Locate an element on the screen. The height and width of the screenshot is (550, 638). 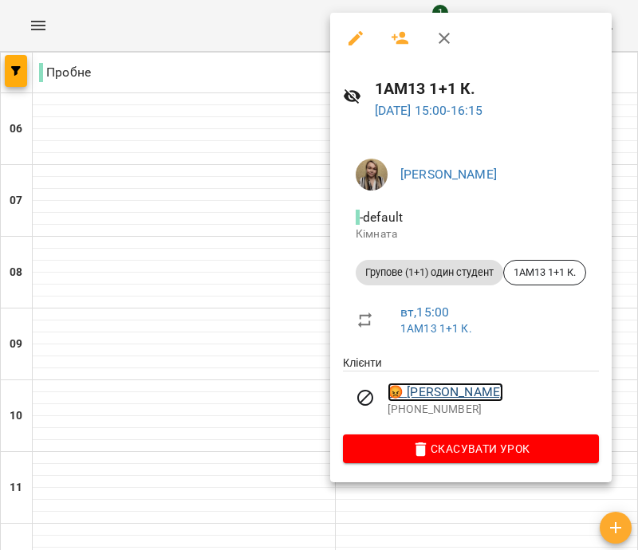
a: вт , 15:00 is located at coordinates (424, 312).